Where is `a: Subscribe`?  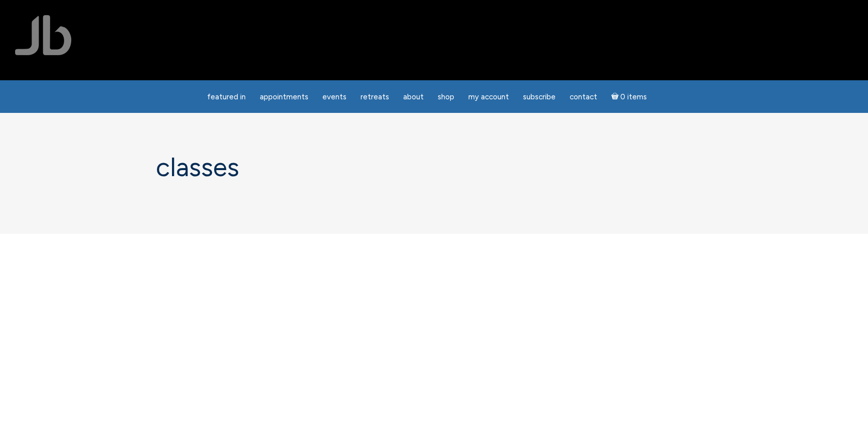
a: Subscribe is located at coordinates (539, 97).